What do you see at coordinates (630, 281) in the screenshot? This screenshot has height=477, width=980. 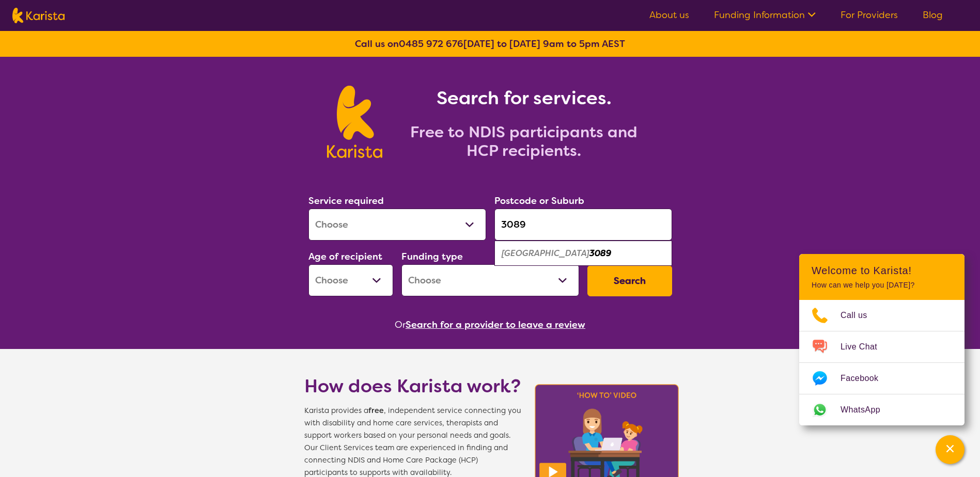 I see `button: Search` at bounding box center [630, 281].